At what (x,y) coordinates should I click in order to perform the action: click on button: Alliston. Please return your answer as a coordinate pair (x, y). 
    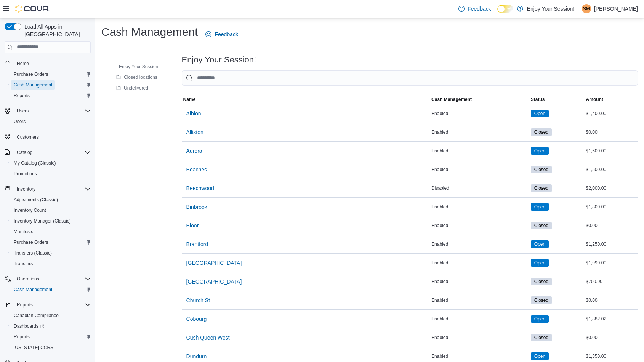
    Looking at the image, I should click on (195, 132).